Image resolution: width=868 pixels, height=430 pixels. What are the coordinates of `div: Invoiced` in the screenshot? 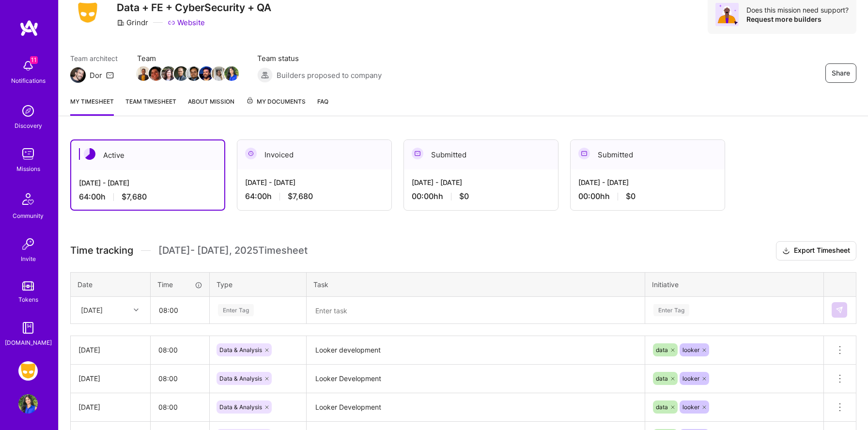 It's located at (314, 154).